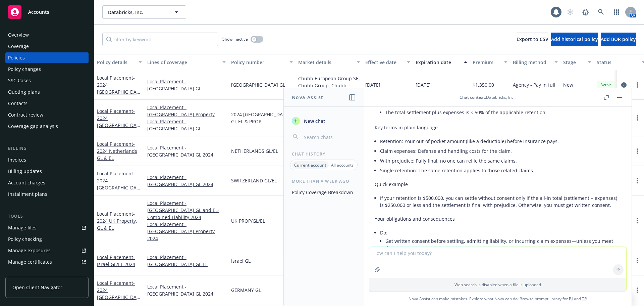 The width and height of the screenshot is (644, 306). I want to click on div: Billing method, so click(532, 62).